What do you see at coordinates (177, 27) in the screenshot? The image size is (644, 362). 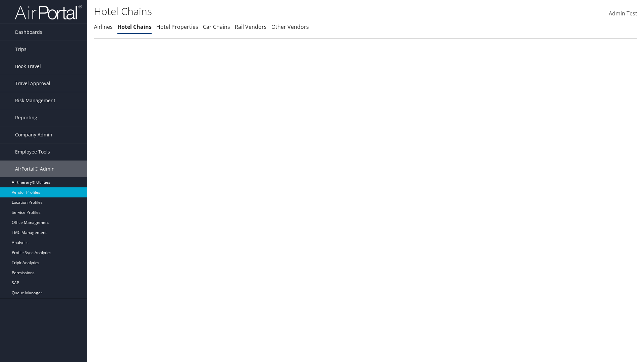 I see `a: Hotel Properties` at bounding box center [177, 27].